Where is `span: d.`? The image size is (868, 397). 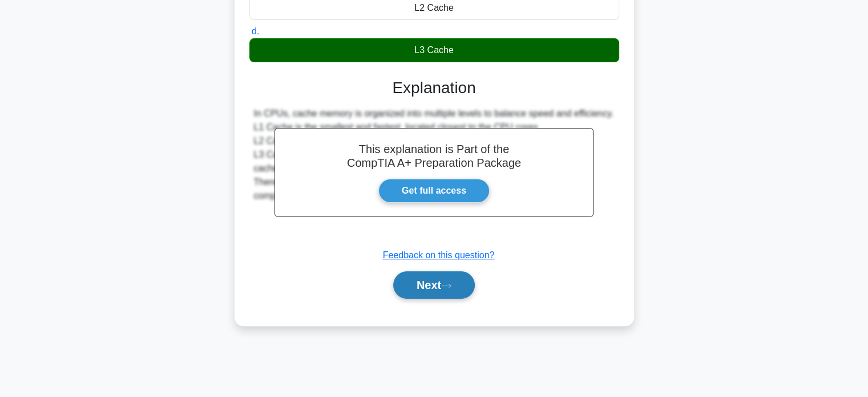 span: d. is located at coordinates (255, 31).